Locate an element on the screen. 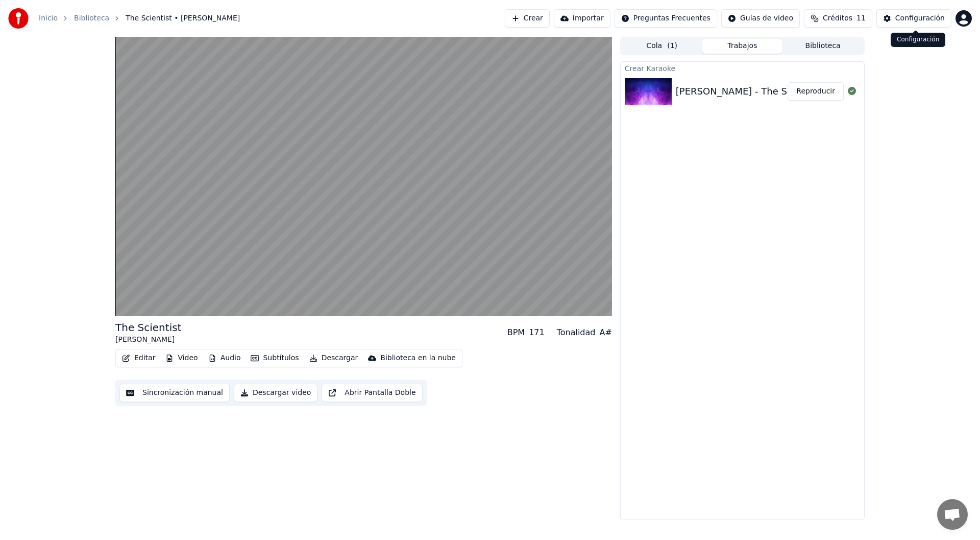 The image size is (980, 540). button: Cola is located at coordinates (662, 46).